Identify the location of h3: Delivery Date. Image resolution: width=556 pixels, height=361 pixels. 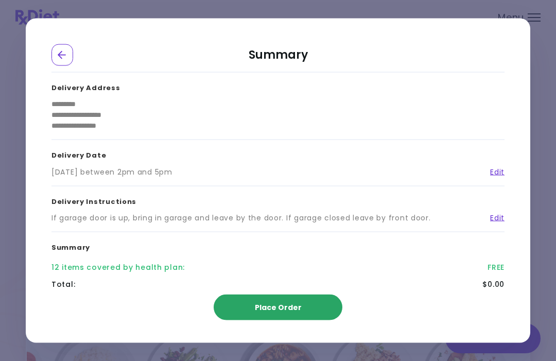
(278, 154).